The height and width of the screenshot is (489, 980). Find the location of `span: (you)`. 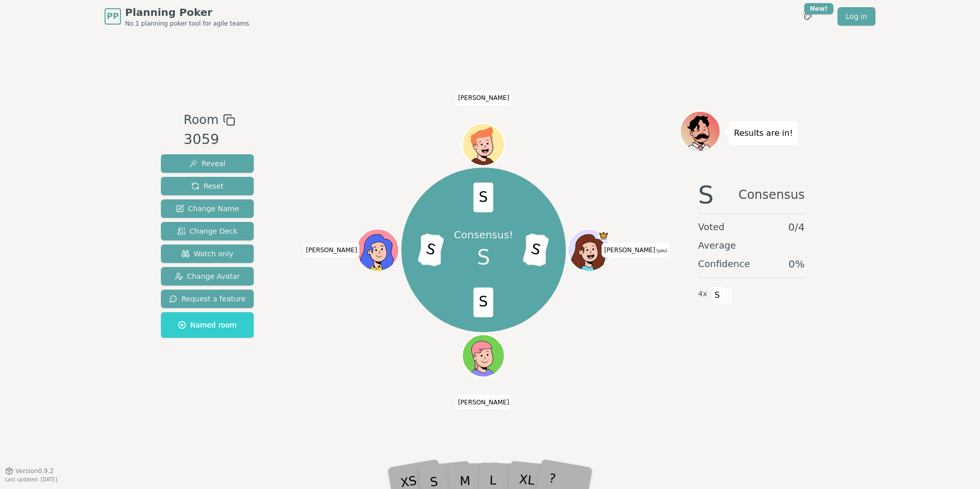

span: (you) is located at coordinates (661, 251).